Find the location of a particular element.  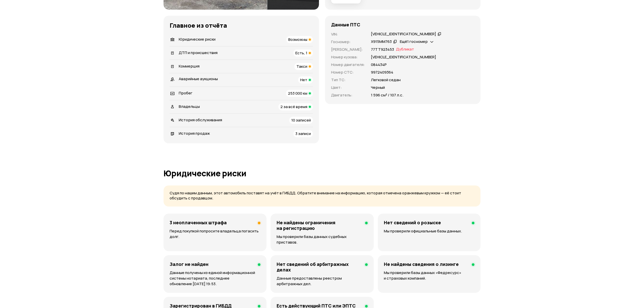

span: 3 записи is located at coordinates (303, 133).